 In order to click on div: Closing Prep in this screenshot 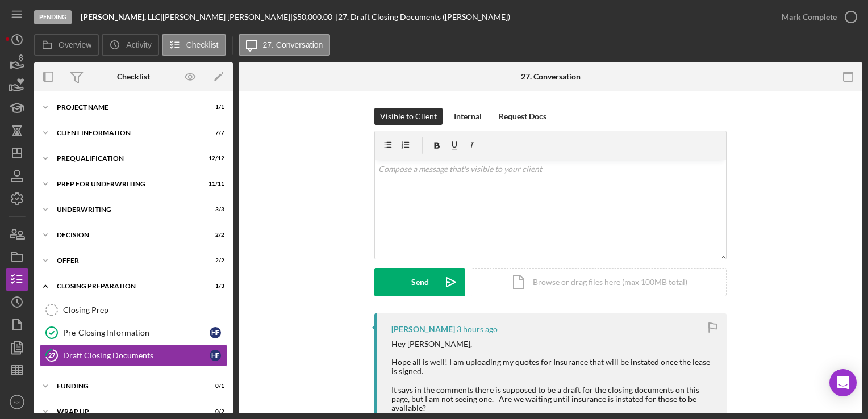, I will do `click(145, 310)`.